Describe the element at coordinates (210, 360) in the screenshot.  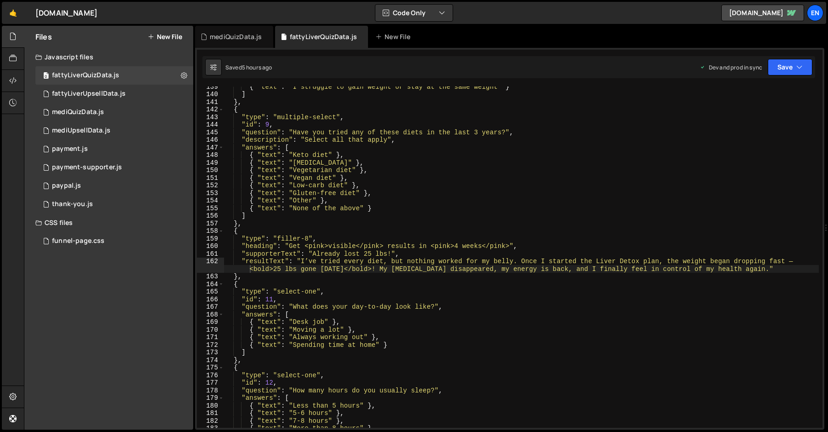
I see `div: 174` at that location.